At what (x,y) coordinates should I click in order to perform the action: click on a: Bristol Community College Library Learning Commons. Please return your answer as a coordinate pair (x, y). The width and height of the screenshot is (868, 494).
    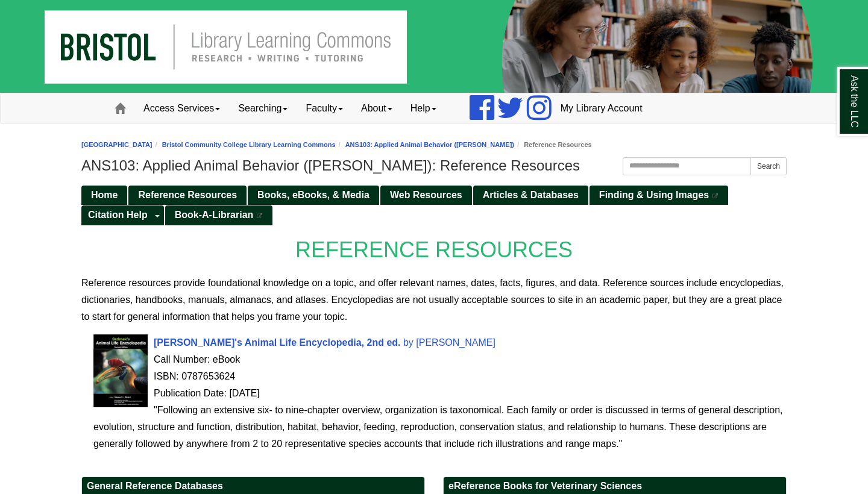
    Looking at the image, I should click on (249, 144).